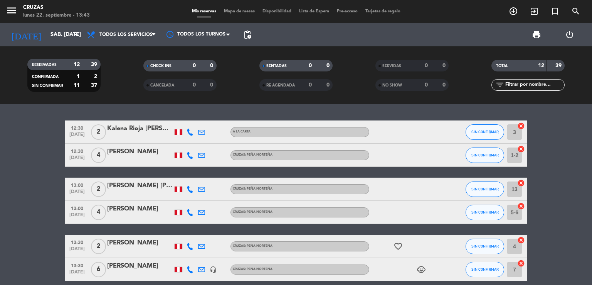 This screenshot has height=285, width=592. I want to click on div: lunes 22. septiembre - 13:43, so click(56, 15).